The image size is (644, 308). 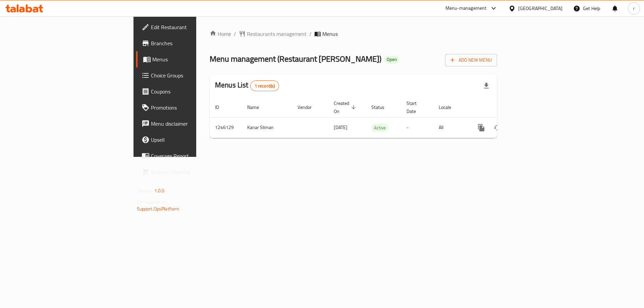 What do you see at coordinates (416, 107) in the screenshot?
I see `span: Start Date` at bounding box center [416, 107].